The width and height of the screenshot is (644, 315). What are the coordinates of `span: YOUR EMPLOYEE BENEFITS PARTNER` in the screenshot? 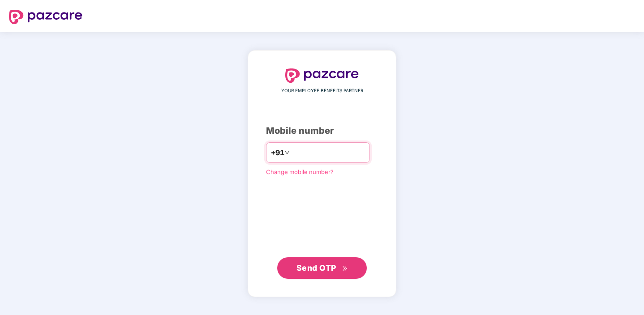 It's located at (322, 91).